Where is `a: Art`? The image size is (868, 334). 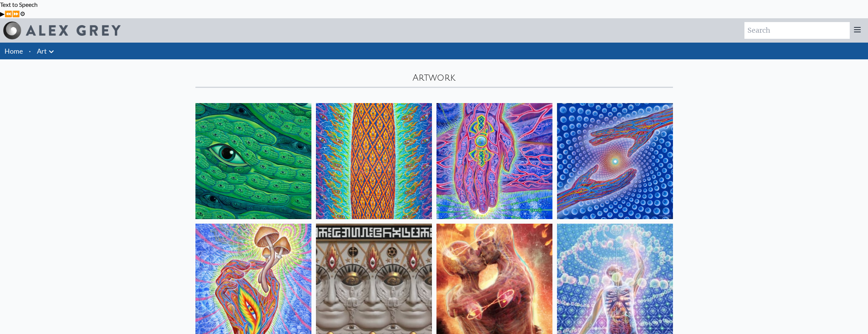
a: Art is located at coordinates (42, 51).